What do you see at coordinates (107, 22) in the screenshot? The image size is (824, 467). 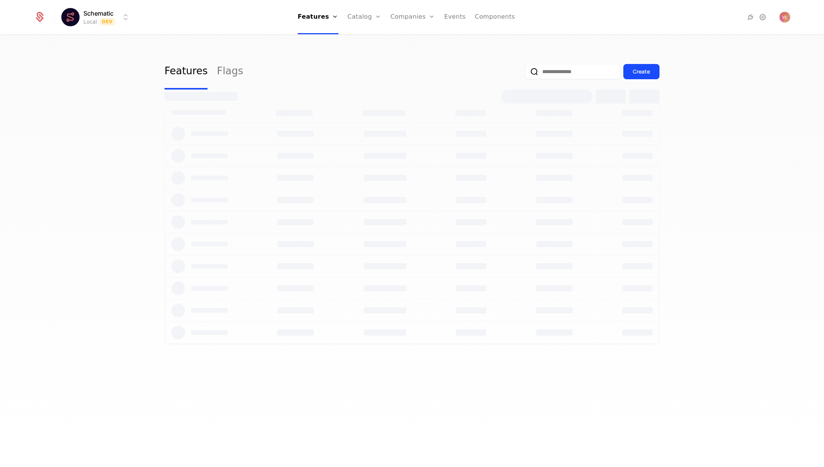 I see `span: Dev` at bounding box center [107, 22].